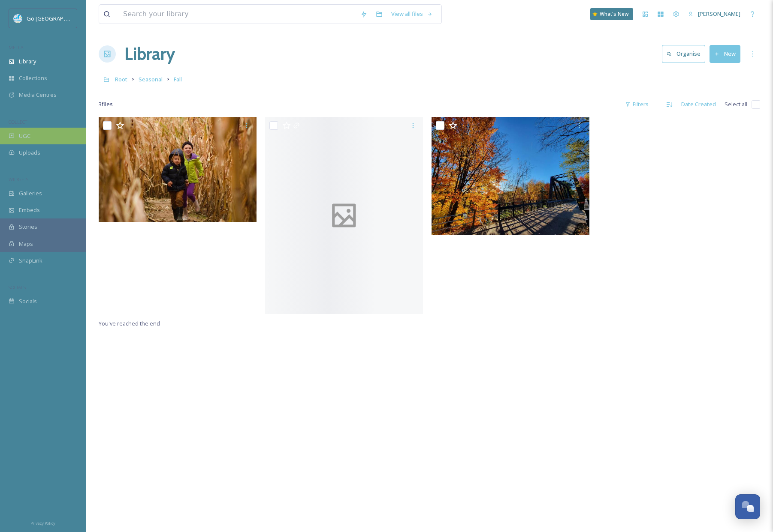 This screenshot has height=532, width=773. Describe the element at coordinates (611, 14) in the screenshot. I see `a: What's New` at that location.